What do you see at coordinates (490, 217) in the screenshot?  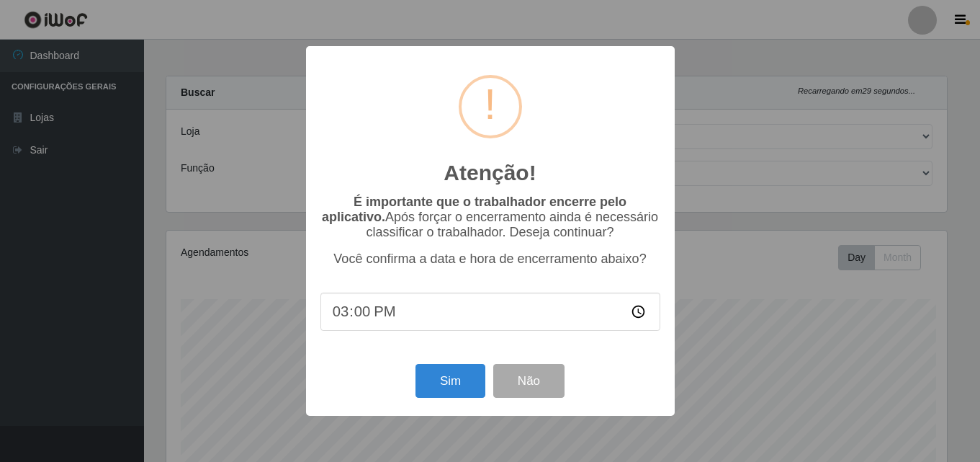 I see `p: Após forçar o encerramento ainda é necessário classificar o trabalhador. Deseja continuar?` at bounding box center [490, 217].